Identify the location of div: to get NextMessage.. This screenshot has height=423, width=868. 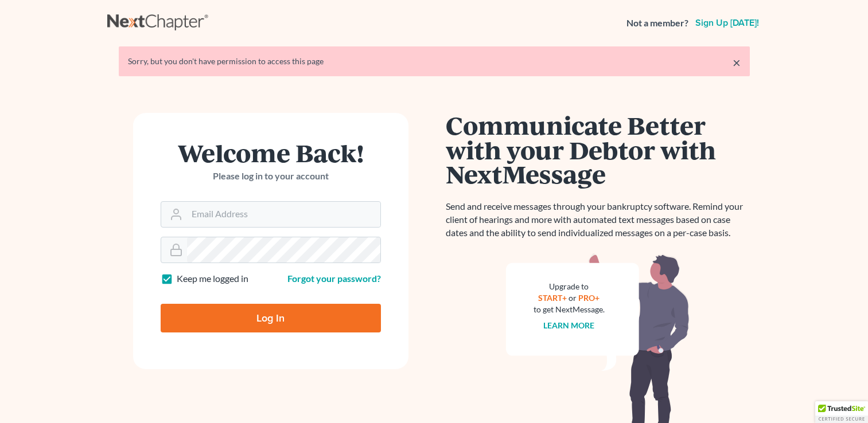
(570, 309).